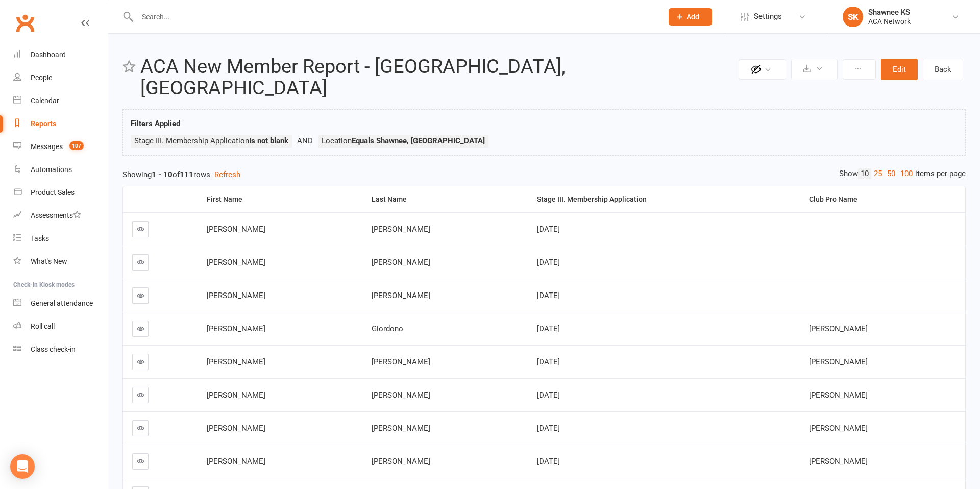  I want to click on a: Product Sales, so click(60, 192).